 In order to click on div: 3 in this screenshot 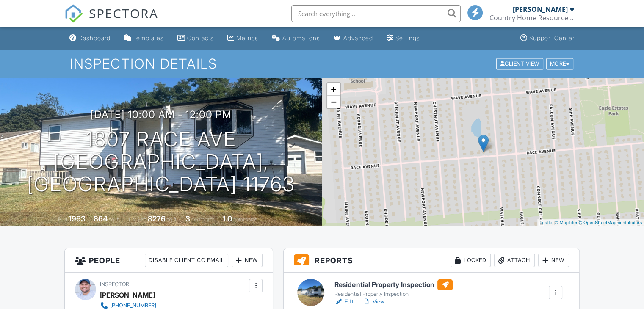, I will do `click(188, 219)`.